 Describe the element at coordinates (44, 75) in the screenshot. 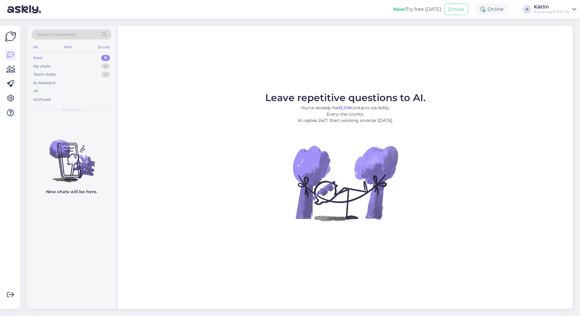

I see `div: Team chats` at that location.